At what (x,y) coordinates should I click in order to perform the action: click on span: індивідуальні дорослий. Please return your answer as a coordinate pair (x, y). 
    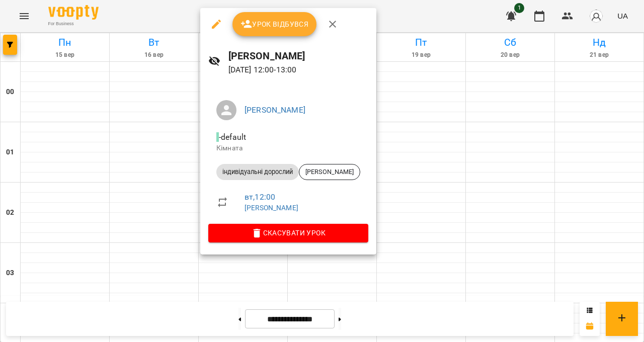
    Looking at the image, I should click on (257, 172).